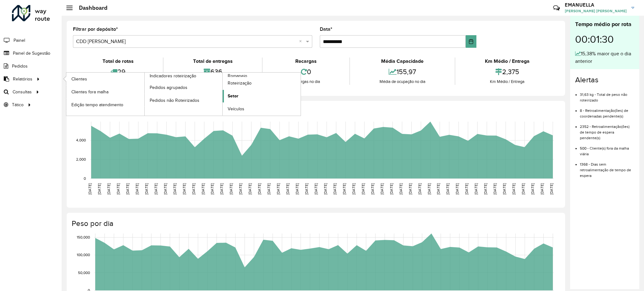 Image resolution: width=644 pixels, height=291 pixels. I want to click on div: Média Capacidade, so click(402, 61).